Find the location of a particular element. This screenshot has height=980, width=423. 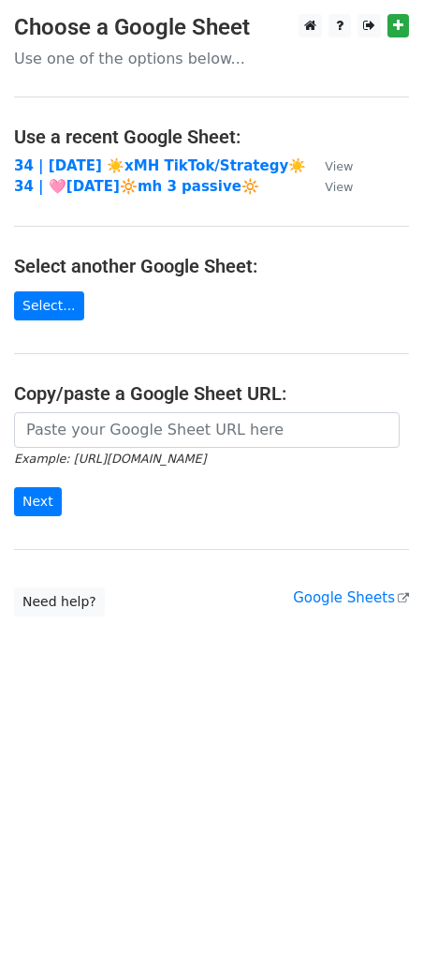

p: Use one of the options below... is located at coordinates (212, 58).